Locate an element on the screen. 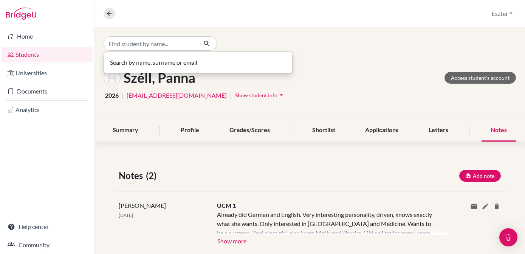  button: Show more is located at coordinates (232, 240).